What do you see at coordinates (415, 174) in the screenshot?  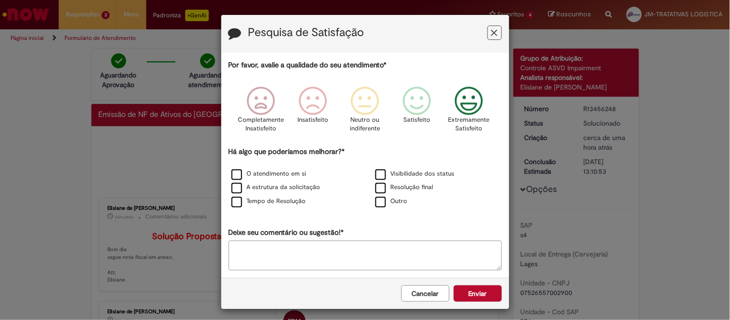 I see `label: Visibilidade dos status` at bounding box center [415, 174].